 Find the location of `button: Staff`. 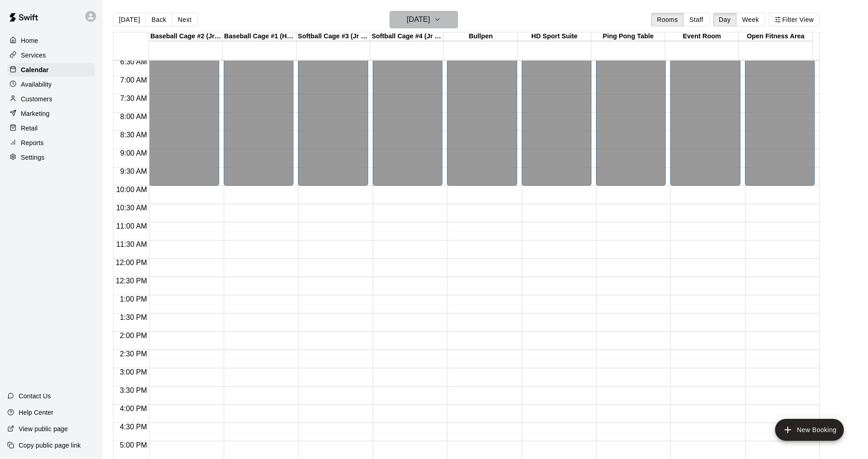

button: Staff is located at coordinates (697, 19).